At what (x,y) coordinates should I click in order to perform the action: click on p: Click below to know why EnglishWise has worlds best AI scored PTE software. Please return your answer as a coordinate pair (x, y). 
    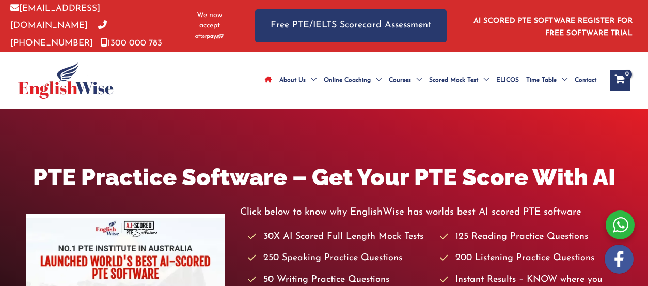
    Looking at the image, I should click on (431, 212).